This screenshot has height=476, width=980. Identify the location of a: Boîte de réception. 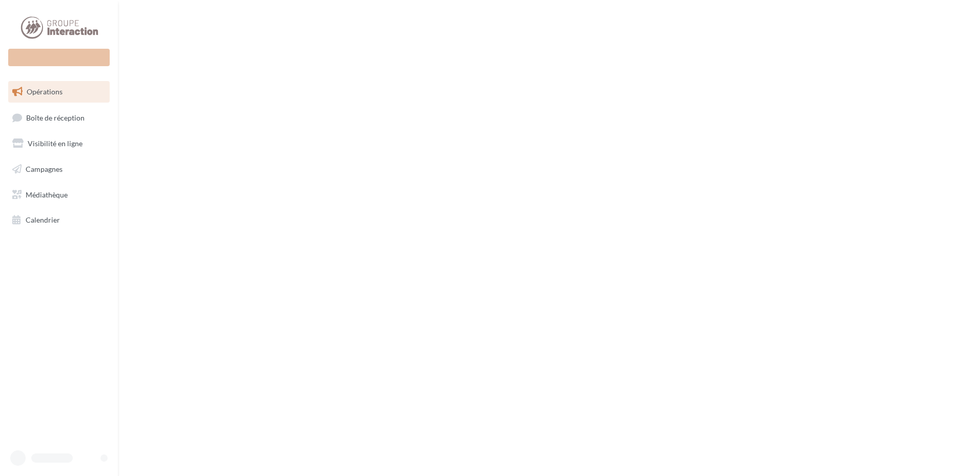
(59, 118).